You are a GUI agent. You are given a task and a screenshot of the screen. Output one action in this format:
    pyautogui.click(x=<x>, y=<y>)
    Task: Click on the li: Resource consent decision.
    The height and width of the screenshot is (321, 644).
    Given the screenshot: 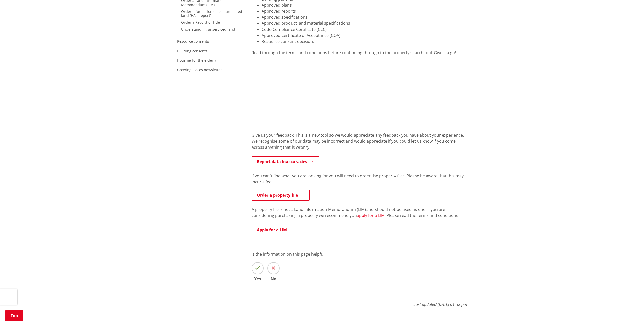 What is the action you would take?
    pyautogui.click(x=364, y=41)
    